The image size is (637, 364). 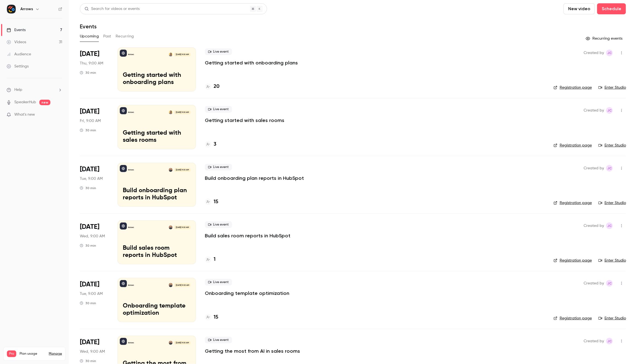 What do you see at coordinates (112, 8) in the screenshot?
I see `div: Search for videos or events` at bounding box center [112, 8].